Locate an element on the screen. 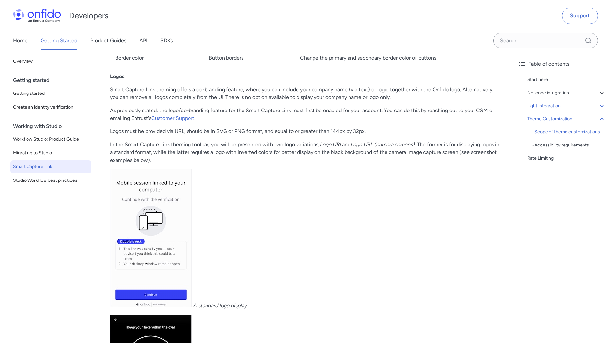  span: Overview is located at coordinates (51, 62).